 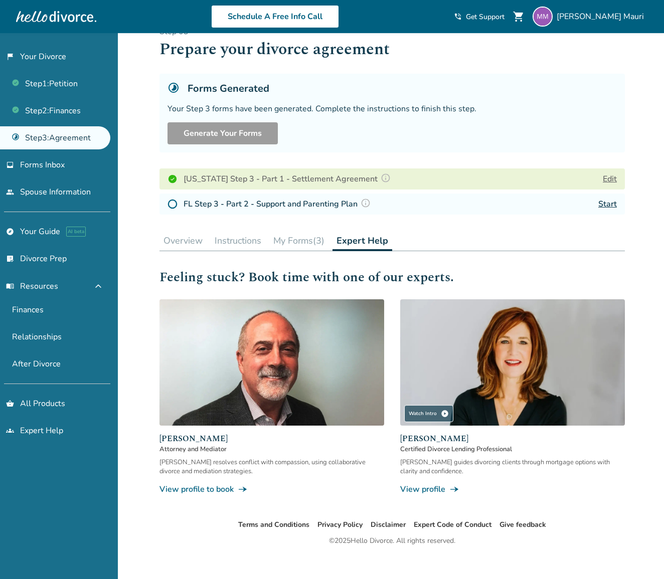 What do you see at coordinates (10, 259) in the screenshot?
I see `span: list_alt_check` at bounding box center [10, 259].